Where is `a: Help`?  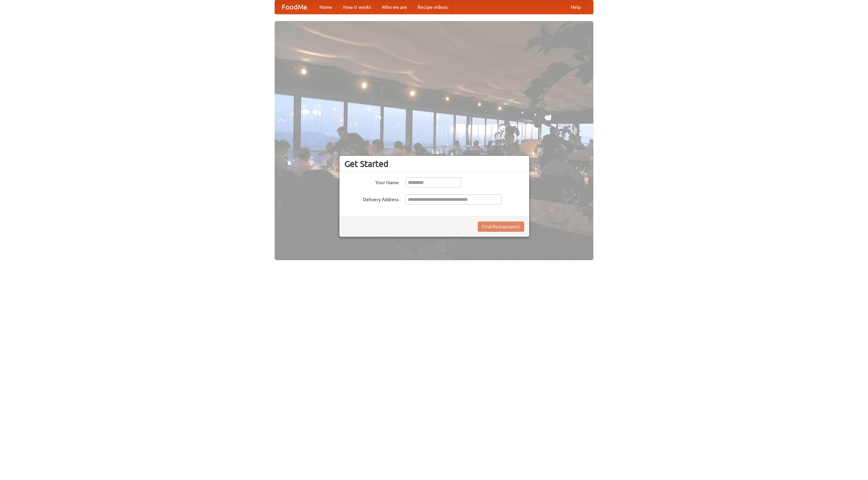
a: Help is located at coordinates (575, 7).